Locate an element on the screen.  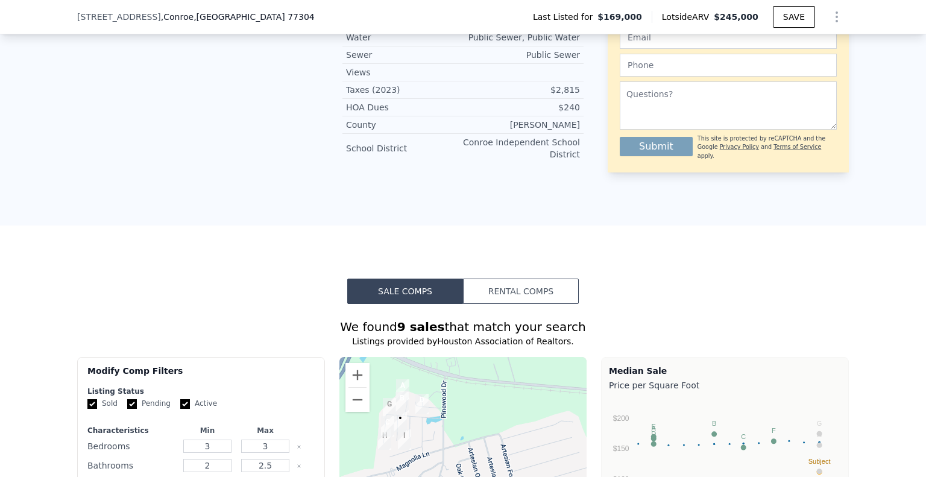
div: Sewer is located at coordinates (404, 55).